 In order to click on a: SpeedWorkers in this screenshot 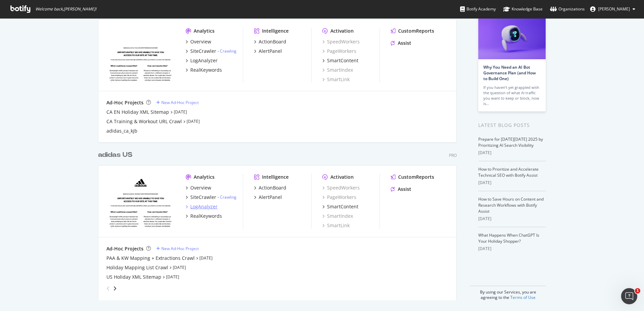, I will do `click(341, 41)`.